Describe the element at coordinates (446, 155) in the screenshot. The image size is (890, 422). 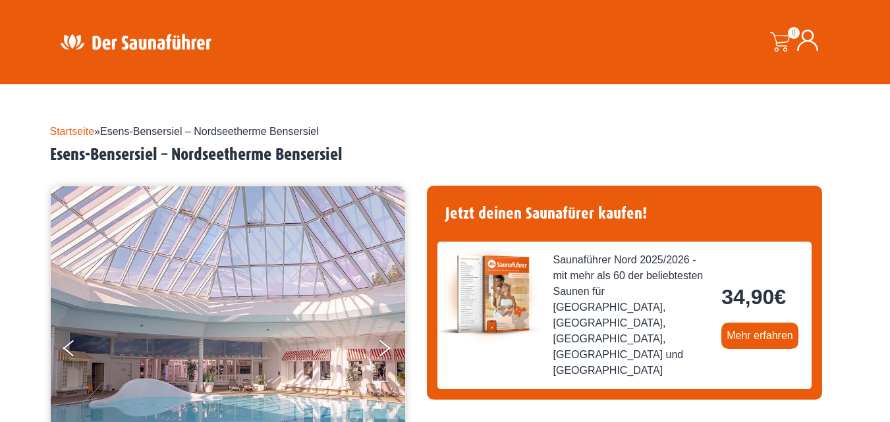
I see `h2: Esens-Bensersiel – Nordseetherme Bensersiel` at that location.